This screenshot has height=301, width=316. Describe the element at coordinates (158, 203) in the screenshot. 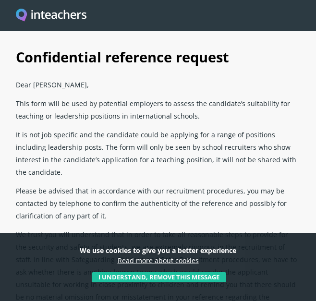

I see `p: Please be advised that in accordance with our recruitment procedures, you may be contacted by tel...` at that location.